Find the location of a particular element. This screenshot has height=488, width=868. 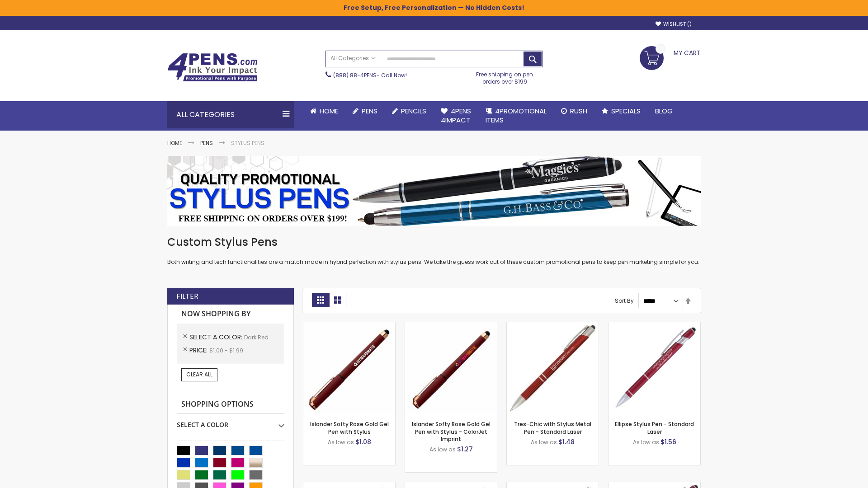

span: $1.56 is located at coordinates (668, 442).